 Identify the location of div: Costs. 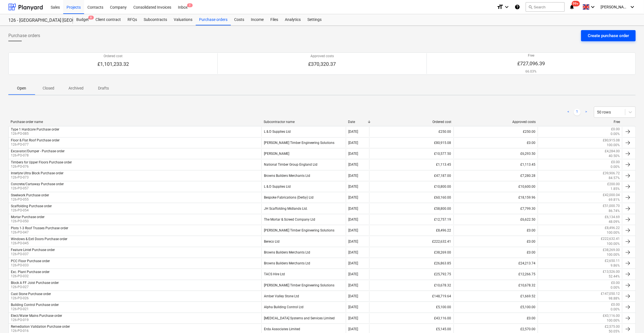
(239, 20).